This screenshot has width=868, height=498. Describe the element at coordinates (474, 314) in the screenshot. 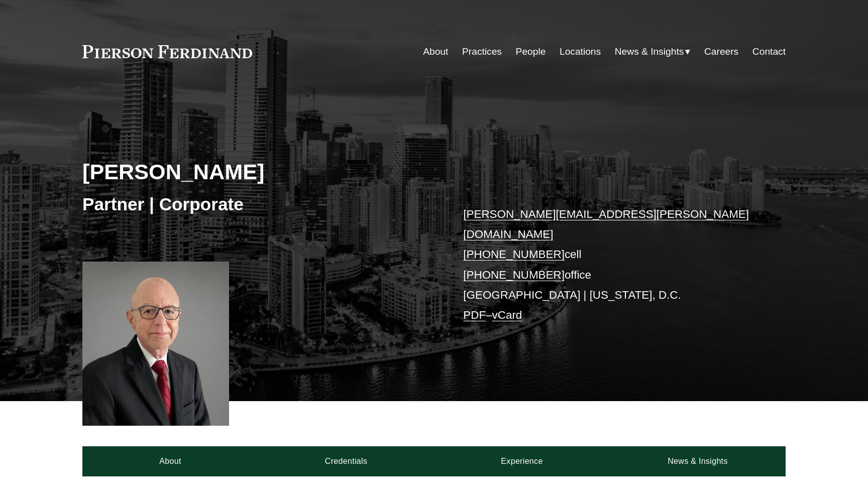

I see `a: PDF` at that location.